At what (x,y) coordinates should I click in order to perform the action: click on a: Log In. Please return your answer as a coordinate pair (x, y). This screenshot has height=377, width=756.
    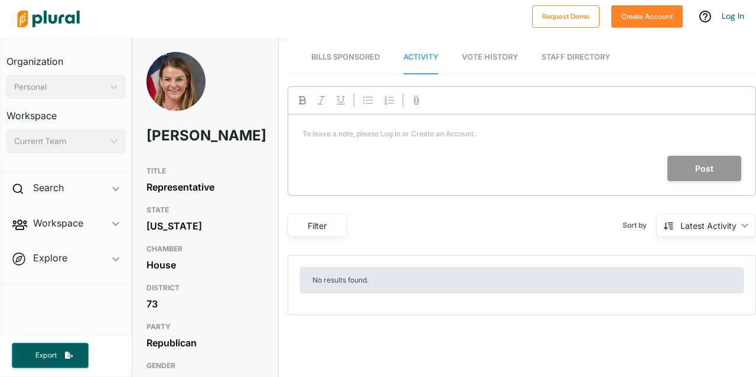
    Looking at the image, I should click on (733, 16).